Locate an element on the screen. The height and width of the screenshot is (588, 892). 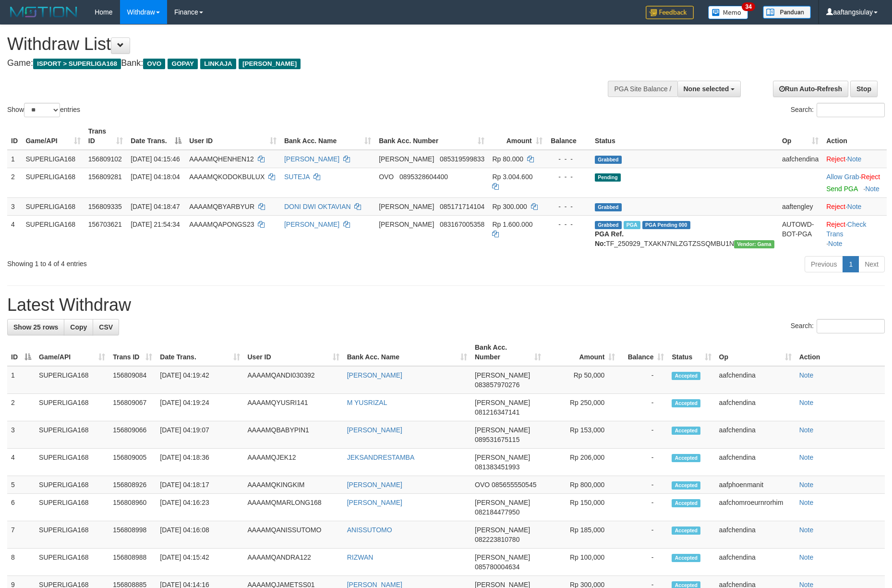
td: Rp 800,000 is located at coordinates (582, 485).